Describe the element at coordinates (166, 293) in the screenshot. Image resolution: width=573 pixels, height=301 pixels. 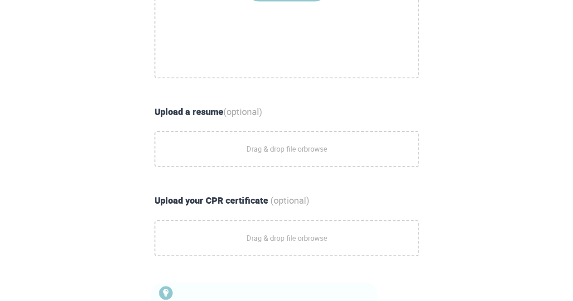
I see `img: Bulb` at that location.